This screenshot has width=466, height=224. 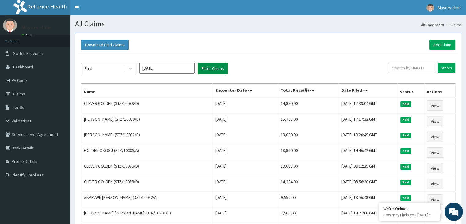 What do you see at coordinates (410, 91) in the screenshot?
I see `th: Status` at bounding box center [410, 91].